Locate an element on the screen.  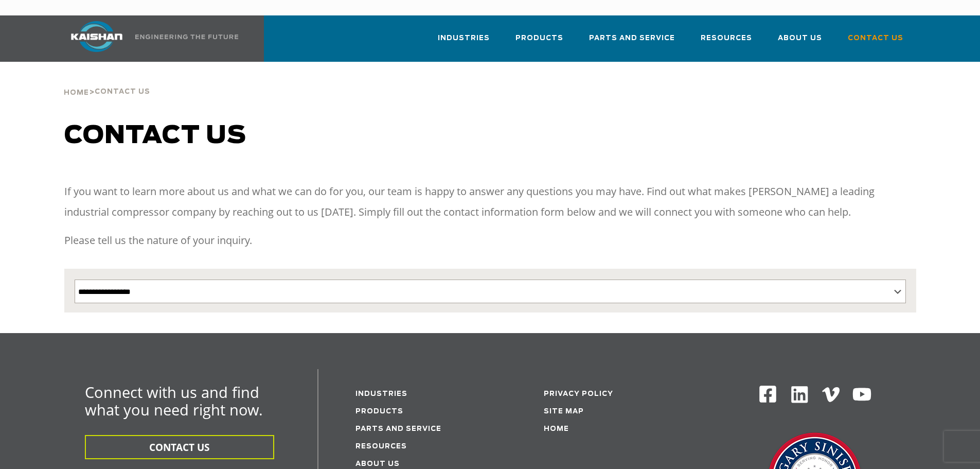
span: Contact us is located at coordinates (155, 136).